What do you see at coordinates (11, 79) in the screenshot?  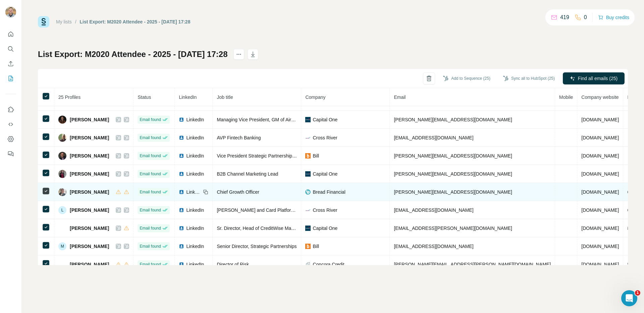 I see `button: My lists` at bounding box center [11, 79].